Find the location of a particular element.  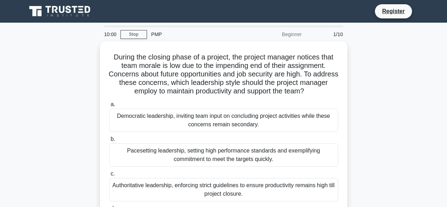

div: Beginner is located at coordinates (275, 34).